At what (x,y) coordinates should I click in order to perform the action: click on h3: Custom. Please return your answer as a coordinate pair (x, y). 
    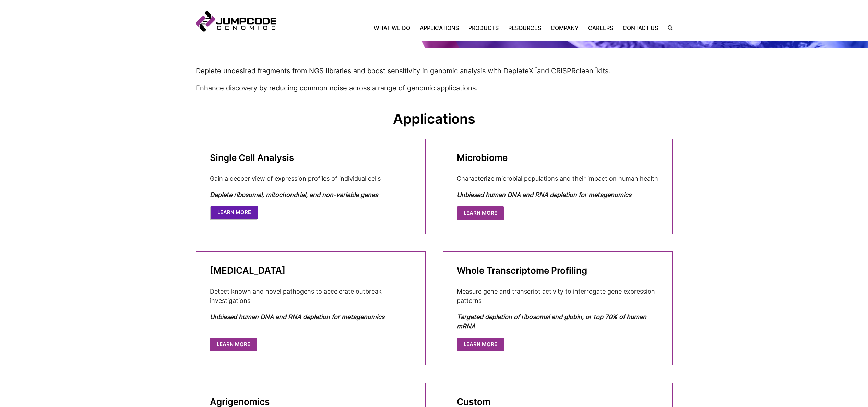
    Looking at the image, I should click on (558, 401).